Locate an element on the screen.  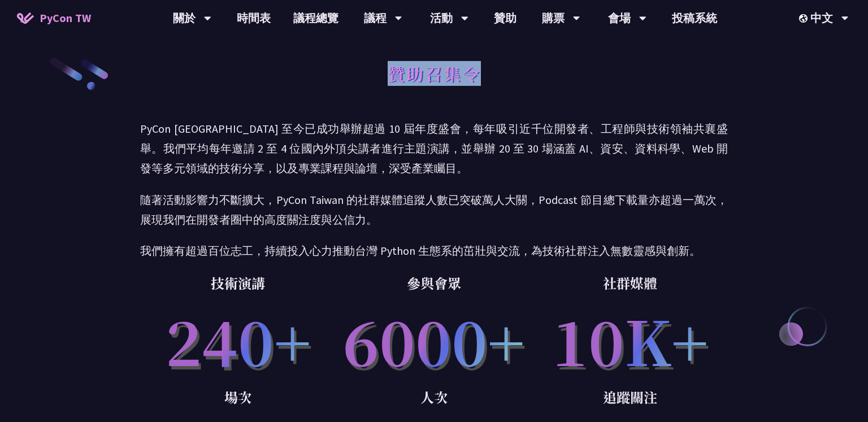
p: 追蹤關注 is located at coordinates (630, 397).